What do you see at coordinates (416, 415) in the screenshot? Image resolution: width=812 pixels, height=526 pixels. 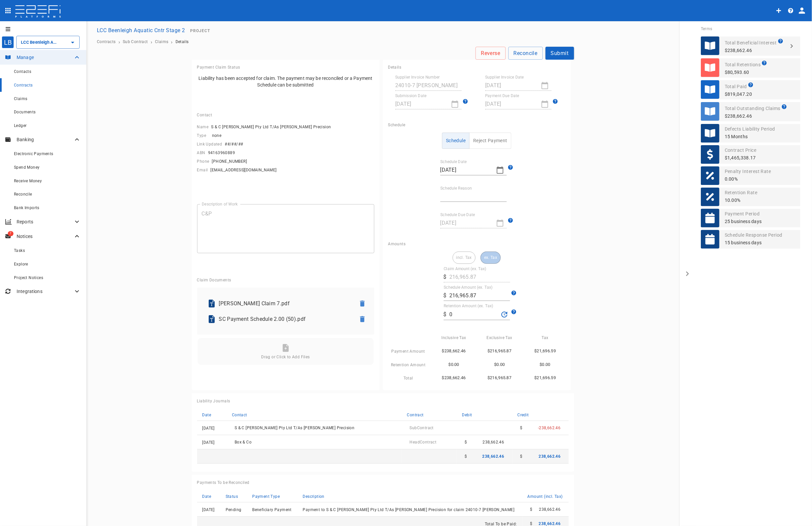 I see `span: Contract` at bounding box center [416, 415].